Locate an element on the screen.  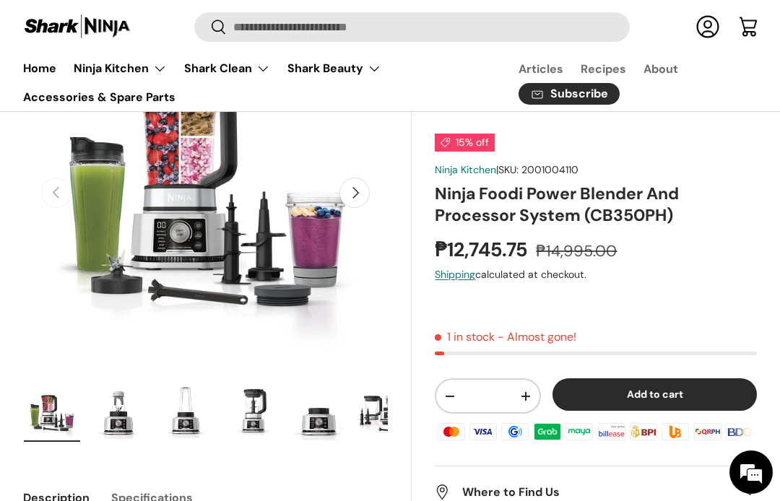
img: gcash is located at coordinates (515, 432).